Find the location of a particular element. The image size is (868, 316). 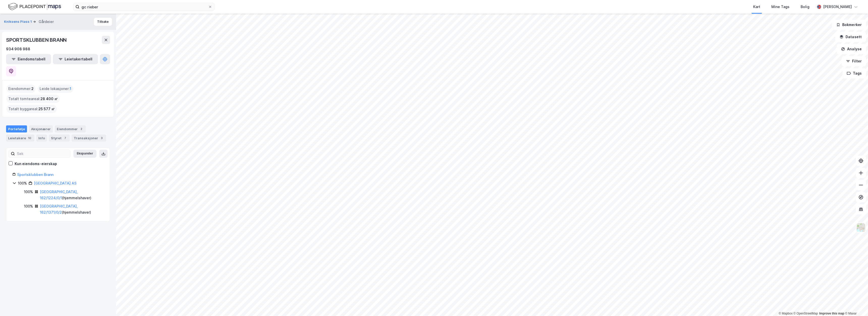

button: Bokmerker is located at coordinates (849, 25).